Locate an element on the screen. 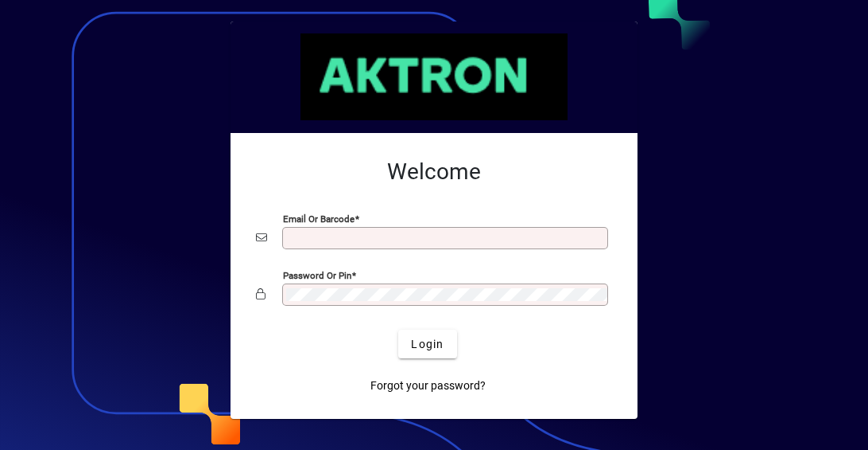 Image resolution: width=868 pixels, height=450 pixels. span: Forgot your password? is located at coordinates (428, 386).